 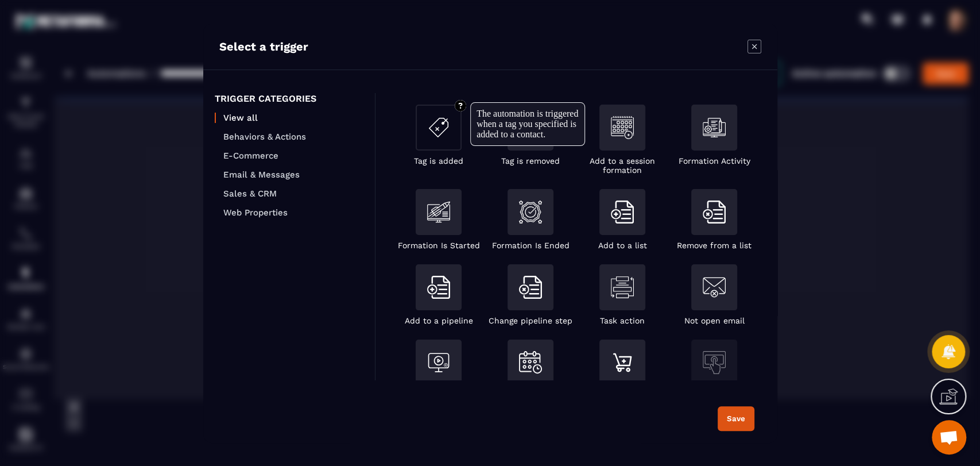 I want to click on img: addToAWebinar.svg, so click(x=438, y=363).